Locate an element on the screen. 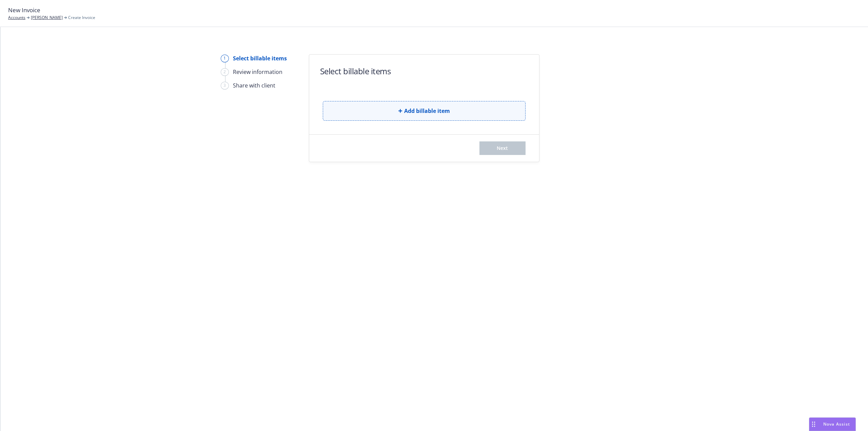 The height and width of the screenshot is (431, 868). div: 1 is located at coordinates (225, 58).